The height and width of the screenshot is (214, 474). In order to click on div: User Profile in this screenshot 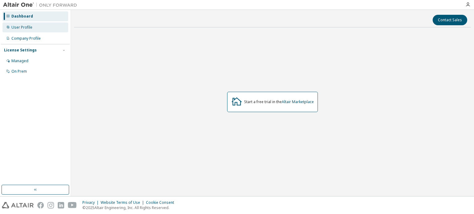, I will do `click(22, 27)`.